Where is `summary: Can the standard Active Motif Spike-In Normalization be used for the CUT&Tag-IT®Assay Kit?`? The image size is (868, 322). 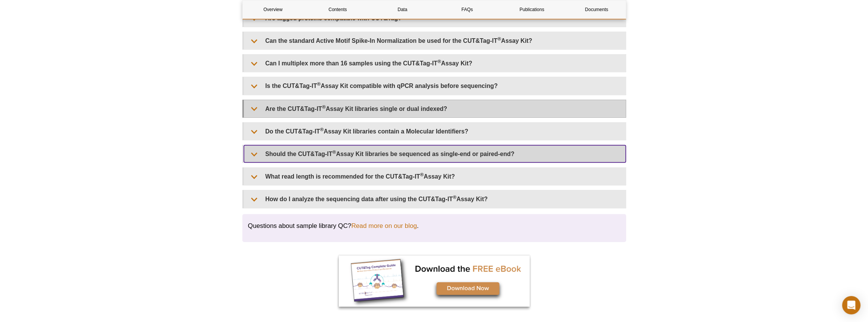
summary: Can the standard Active Motif Spike-In Normalization be used for the CUT&Tag-IT®Assay Kit? is located at coordinates (435, 41).